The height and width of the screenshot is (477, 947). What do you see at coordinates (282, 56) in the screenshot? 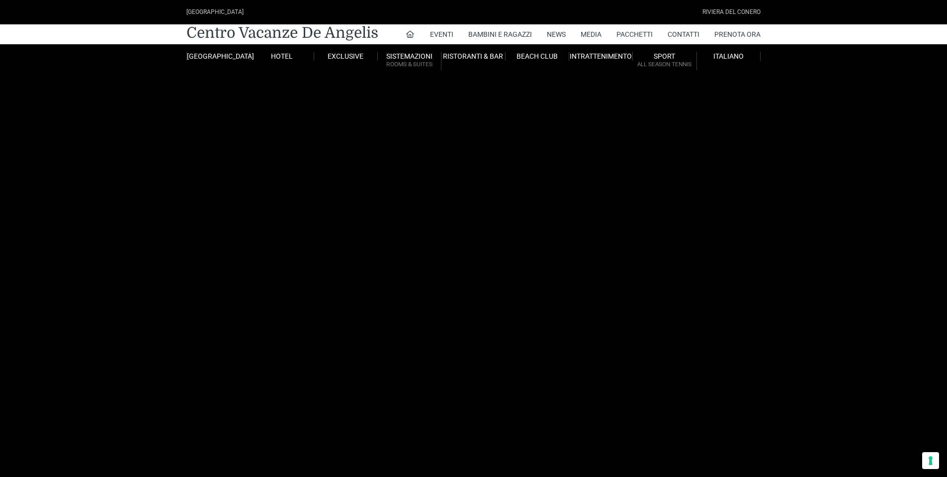
I see `a: Hotel` at bounding box center [282, 56].